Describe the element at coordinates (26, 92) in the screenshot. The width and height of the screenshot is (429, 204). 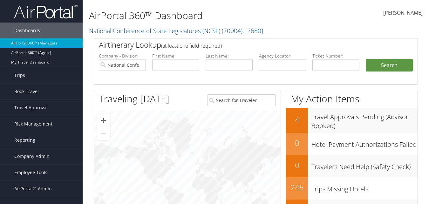
I see `span: Book Travel` at that location.